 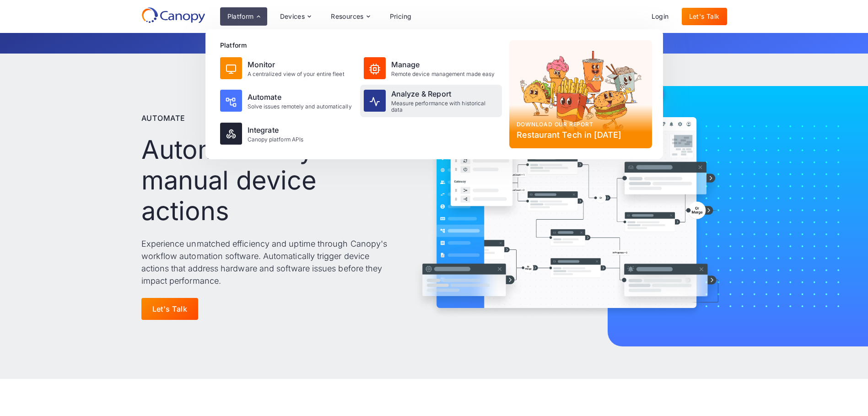 I want to click on a: Pricing, so click(x=401, y=17).